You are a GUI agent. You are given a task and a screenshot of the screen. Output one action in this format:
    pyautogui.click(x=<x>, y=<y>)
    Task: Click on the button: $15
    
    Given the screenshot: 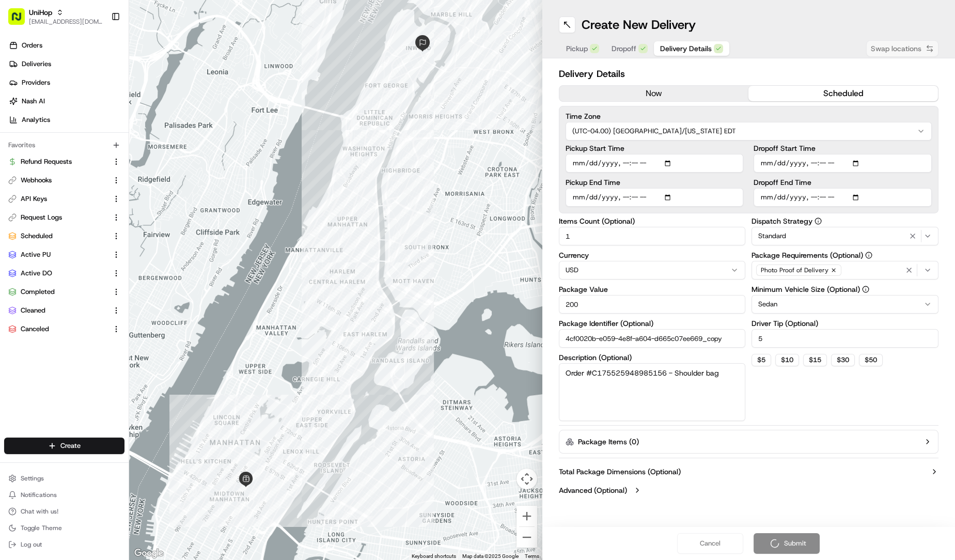 What is the action you would take?
    pyautogui.click(x=815, y=360)
    